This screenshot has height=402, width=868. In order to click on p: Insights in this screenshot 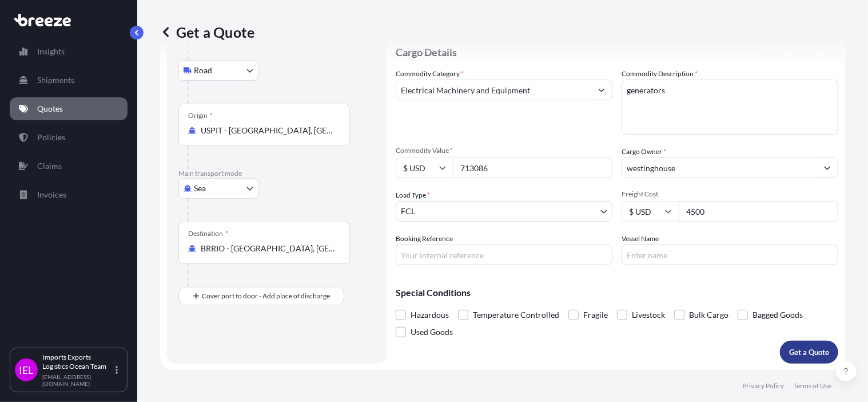, I will do `click(51, 52)`.